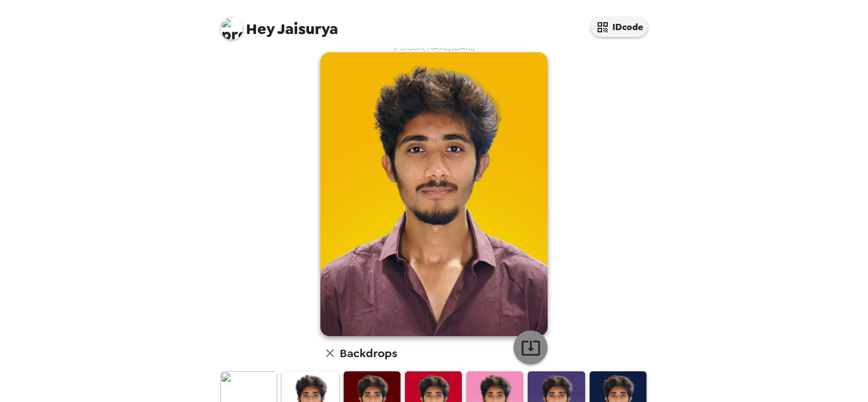 The height and width of the screenshot is (402, 868). Describe the element at coordinates (232, 28) in the screenshot. I see `img: profile pic` at that location.